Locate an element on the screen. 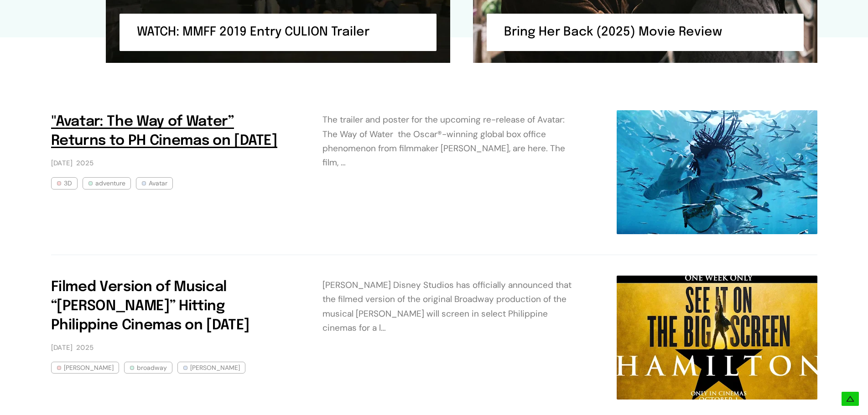  a: Filmed Version of Musical “HAMILTON” Hitting Philippine Cinemas on October 1, 2025 is located at coordinates (717, 338).